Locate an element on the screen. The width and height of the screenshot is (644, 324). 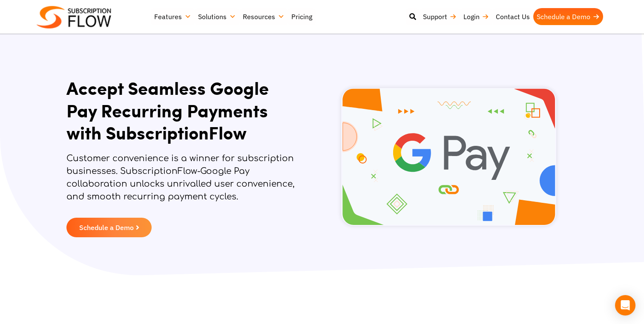
a: Contact Us is located at coordinates (513, 17).